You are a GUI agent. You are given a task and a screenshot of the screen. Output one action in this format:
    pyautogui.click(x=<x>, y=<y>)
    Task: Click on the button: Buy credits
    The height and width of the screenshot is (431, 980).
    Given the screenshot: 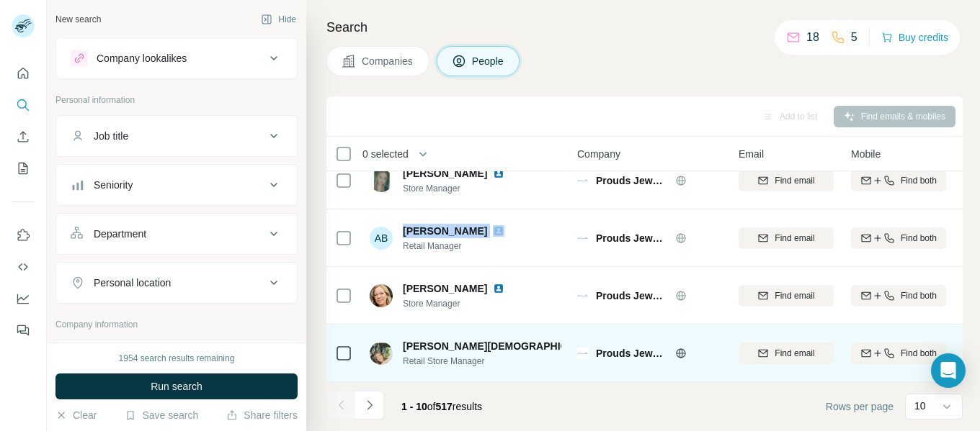 What is the action you would take?
    pyautogui.click(x=915, y=38)
    